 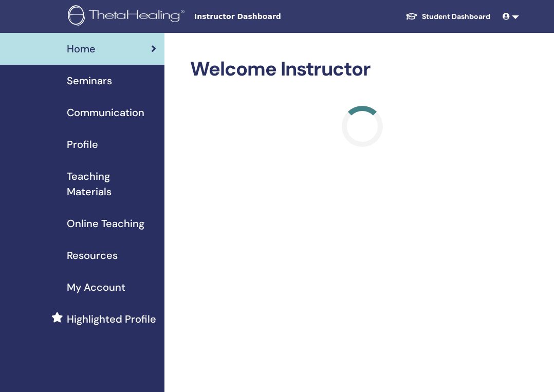 What do you see at coordinates (412, 16) in the screenshot?
I see `img: graduation-cap-white.svg` at bounding box center [412, 16].